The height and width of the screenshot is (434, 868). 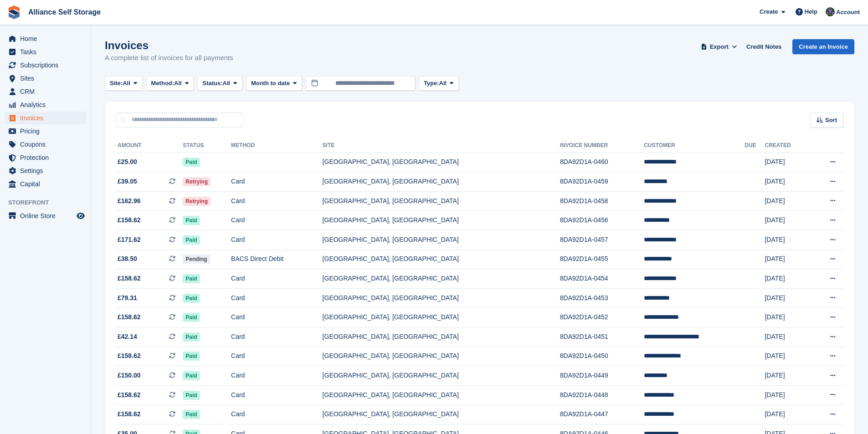 I want to click on span: Subscriptions, so click(x=47, y=65).